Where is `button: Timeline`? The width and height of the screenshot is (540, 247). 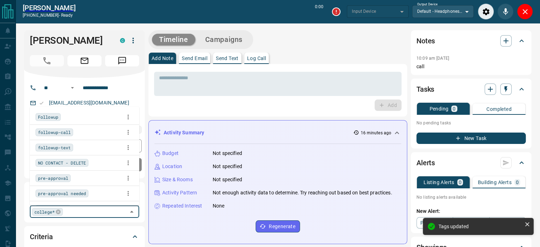
button: Timeline is located at coordinates (174, 39).